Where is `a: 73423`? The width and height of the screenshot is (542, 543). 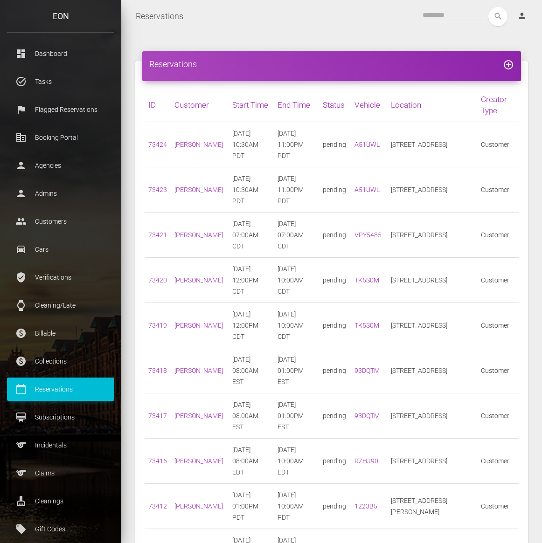
a: 73423 is located at coordinates (158, 190).